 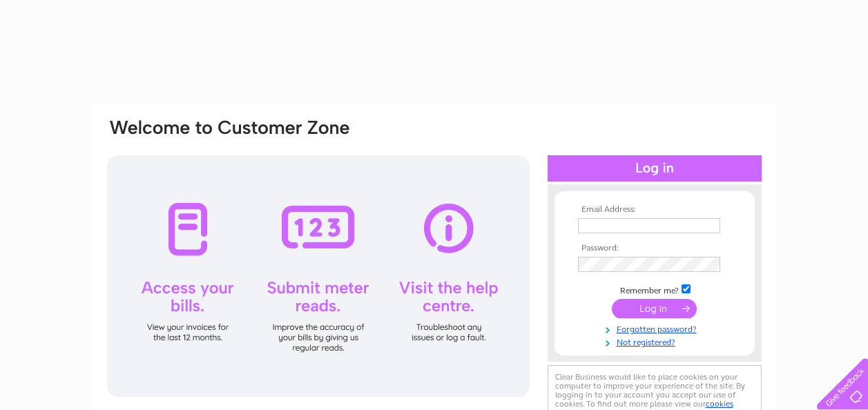 I want to click on th: Password:, so click(x=655, y=248).